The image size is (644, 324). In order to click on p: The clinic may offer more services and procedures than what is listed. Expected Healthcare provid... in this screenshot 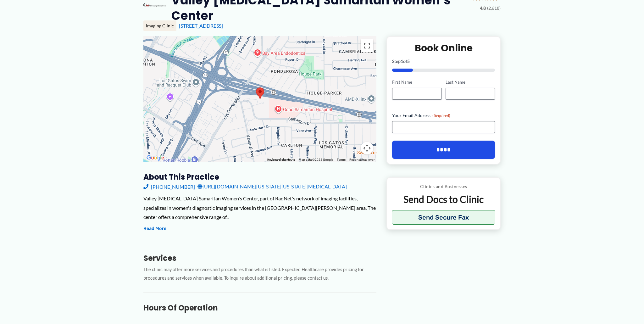, I will do `click(260, 274)`.